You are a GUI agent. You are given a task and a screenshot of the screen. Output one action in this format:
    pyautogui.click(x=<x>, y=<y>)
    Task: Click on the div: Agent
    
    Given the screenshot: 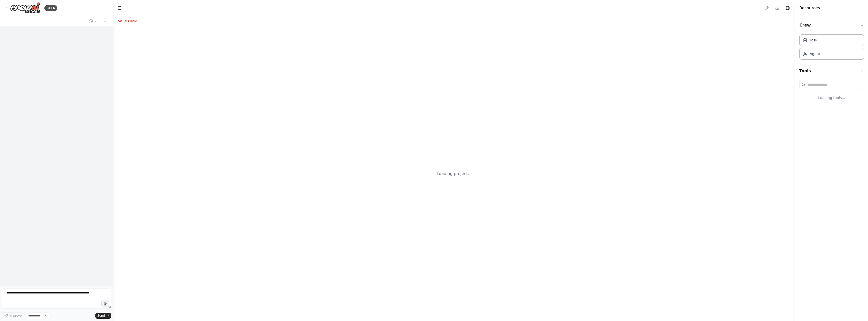 What is the action you would take?
    pyautogui.click(x=815, y=54)
    